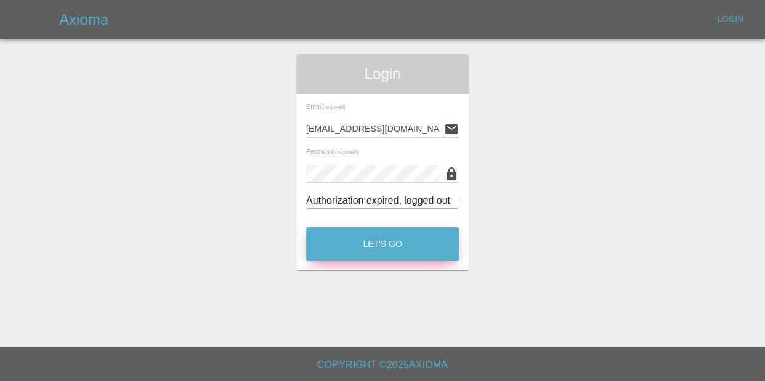  I want to click on h5: Axioma, so click(84, 20).